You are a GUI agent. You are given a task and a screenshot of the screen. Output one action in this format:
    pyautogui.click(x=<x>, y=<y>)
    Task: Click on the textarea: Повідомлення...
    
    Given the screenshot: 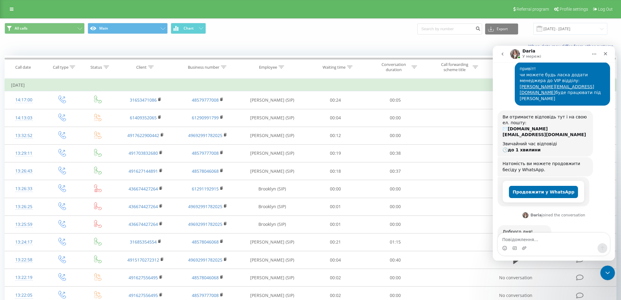 What is the action you would take?
    pyautogui.click(x=61, y=192)
    